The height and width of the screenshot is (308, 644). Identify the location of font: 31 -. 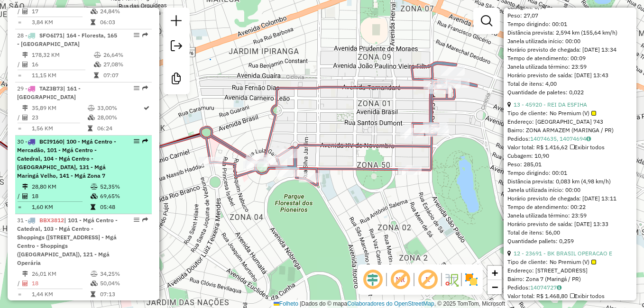
(22, 220).